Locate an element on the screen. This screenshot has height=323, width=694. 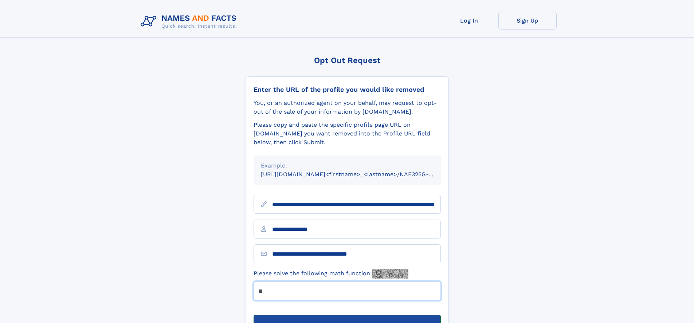
a: Sign Up is located at coordinates (528, 20).